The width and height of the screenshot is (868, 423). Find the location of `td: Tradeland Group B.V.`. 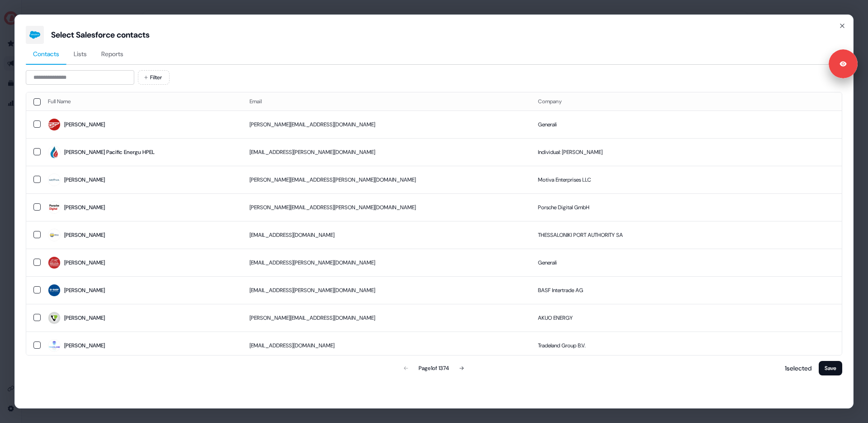

td: Tradeland Group B.V. is located at coordinates (687, 345).